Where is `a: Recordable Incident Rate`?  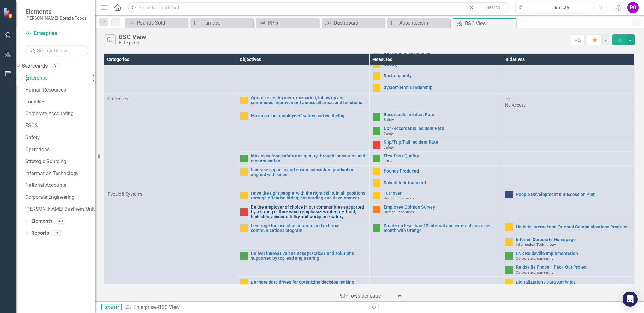 a: Recordable Incident Rate is located at coordinates (441, 114).